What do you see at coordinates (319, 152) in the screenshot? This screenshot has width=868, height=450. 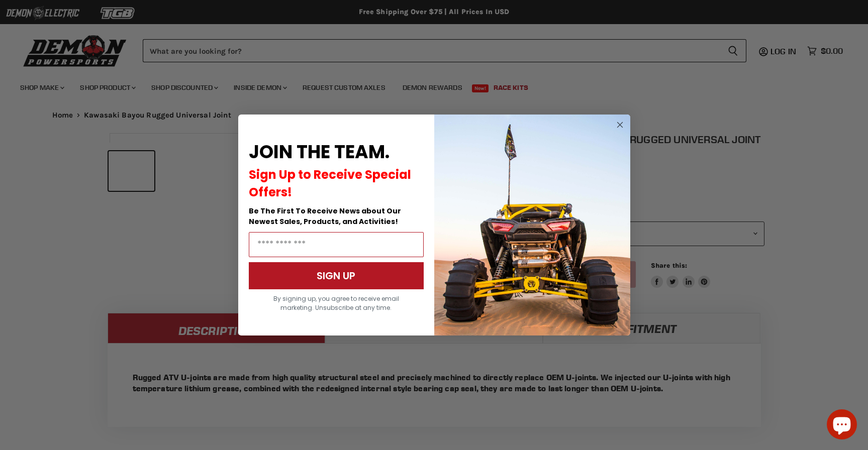 I see `span: JOIN THE TEAM.` at bounding box center [319, 152].